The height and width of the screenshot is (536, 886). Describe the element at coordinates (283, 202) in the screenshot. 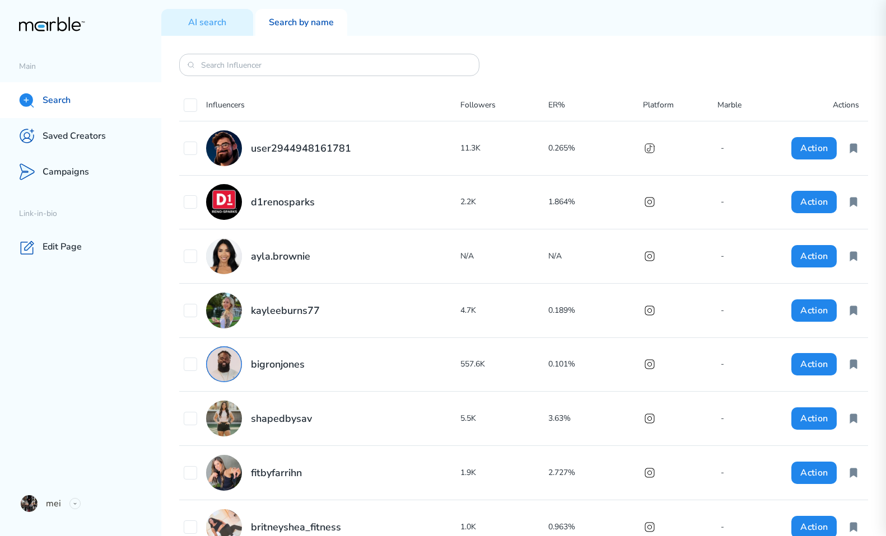

I see `h2: d1renosparks` at that location.